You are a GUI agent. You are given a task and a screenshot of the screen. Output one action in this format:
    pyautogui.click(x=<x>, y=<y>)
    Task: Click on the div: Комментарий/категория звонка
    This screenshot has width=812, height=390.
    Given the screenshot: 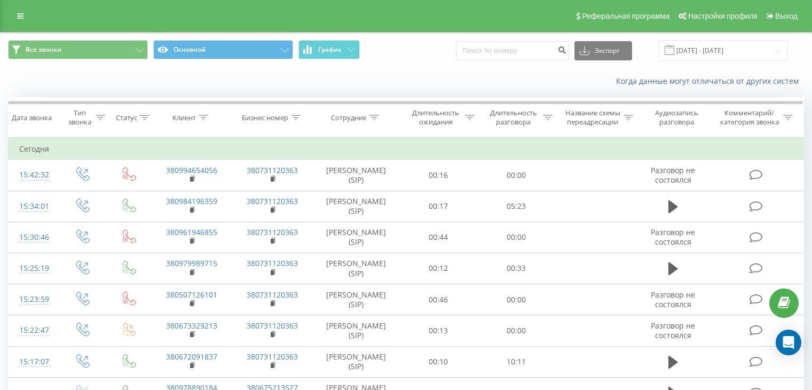 What is the action you would take?
    pyautogui.click(x=749, y=117)
    